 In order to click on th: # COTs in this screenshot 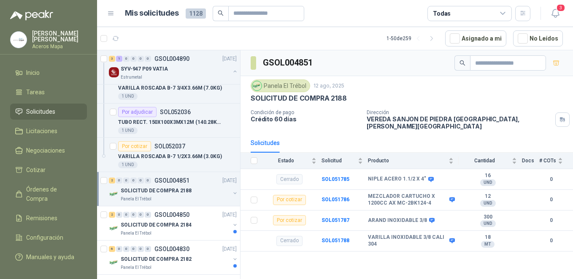, I will do `click(556, 160)`.